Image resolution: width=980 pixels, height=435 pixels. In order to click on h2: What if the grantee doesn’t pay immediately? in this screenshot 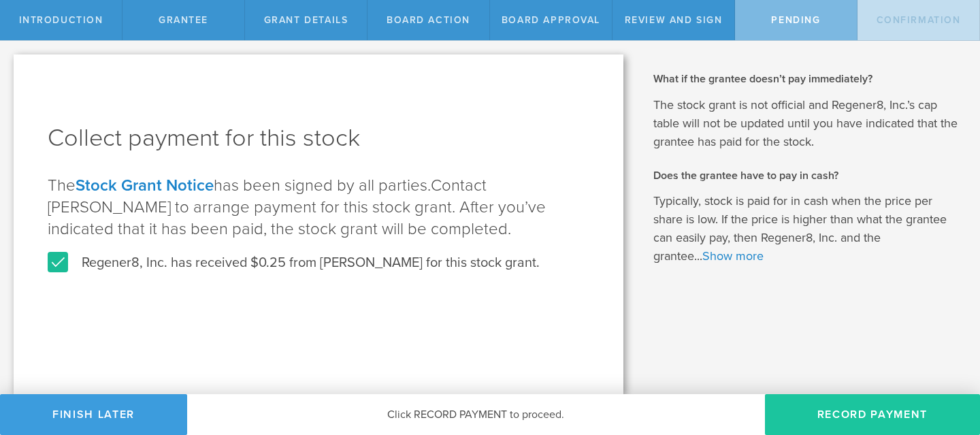, I will do `click(807, 79)`.